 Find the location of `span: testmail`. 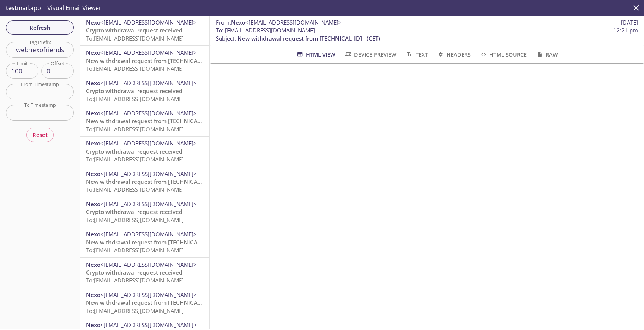

span: testmail is located at coordinates (17, 8).